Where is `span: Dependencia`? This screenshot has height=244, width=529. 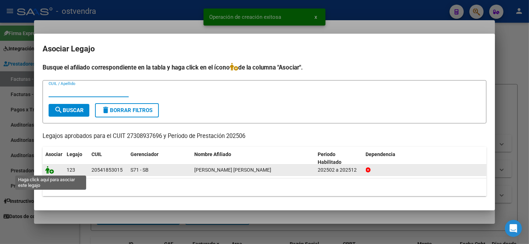
span: Dependencia is located at coordinates (380, 154).